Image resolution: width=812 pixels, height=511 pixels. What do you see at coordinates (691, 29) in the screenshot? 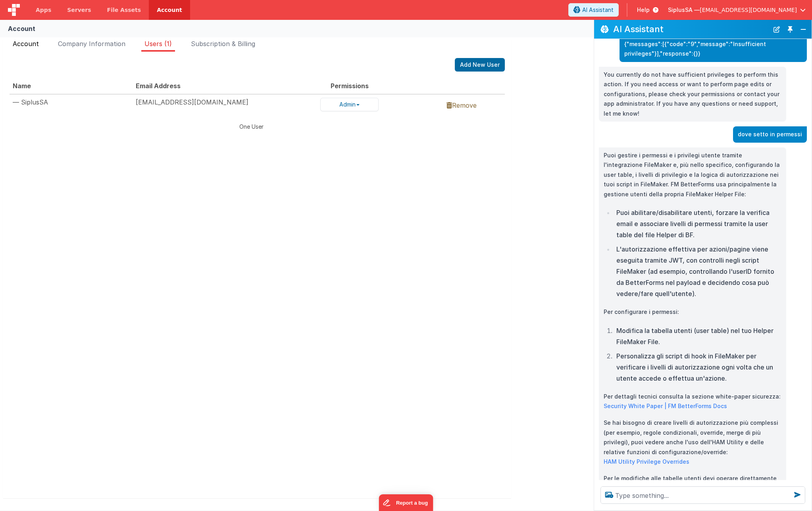
I see `h2: AI Assistant` at bounding box center [691, 29].